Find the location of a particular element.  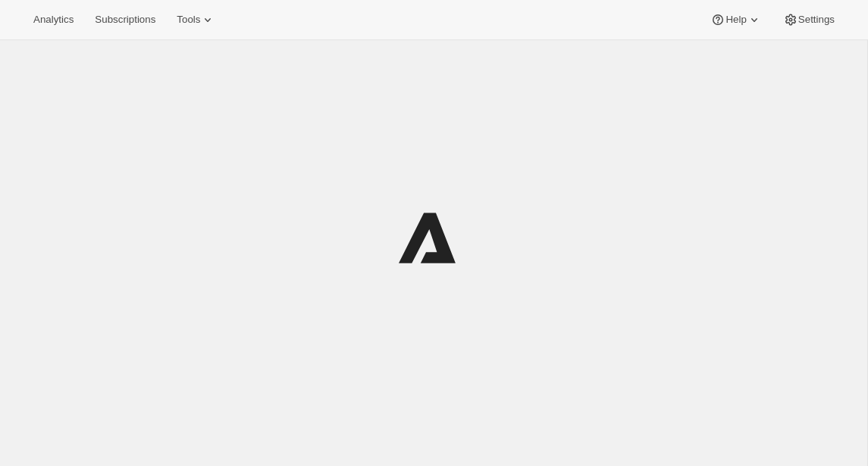

button: Tools is located at coordinates (196, 20).